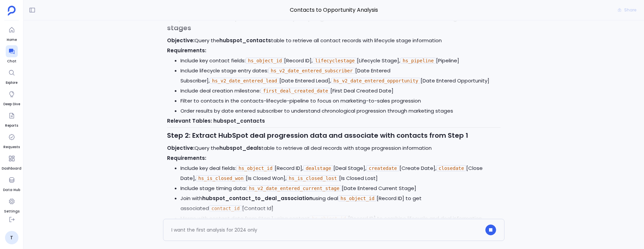 Image resolution: width=644 pixels, height=249 pixels. I want to click on span: Requests, so click(12, 147).